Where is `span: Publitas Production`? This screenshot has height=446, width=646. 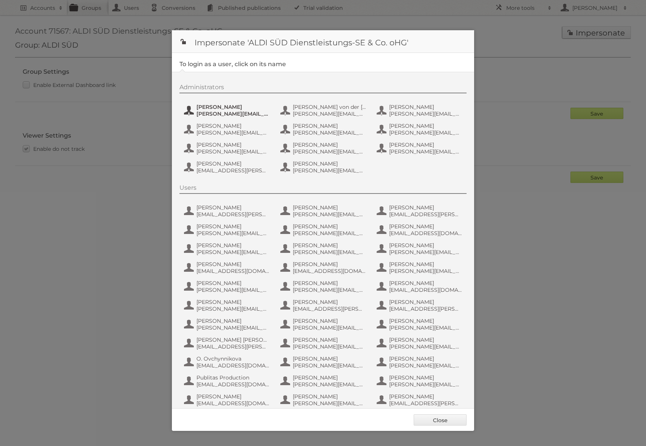 span: Publitas Production is located at coordinates (233, 377).